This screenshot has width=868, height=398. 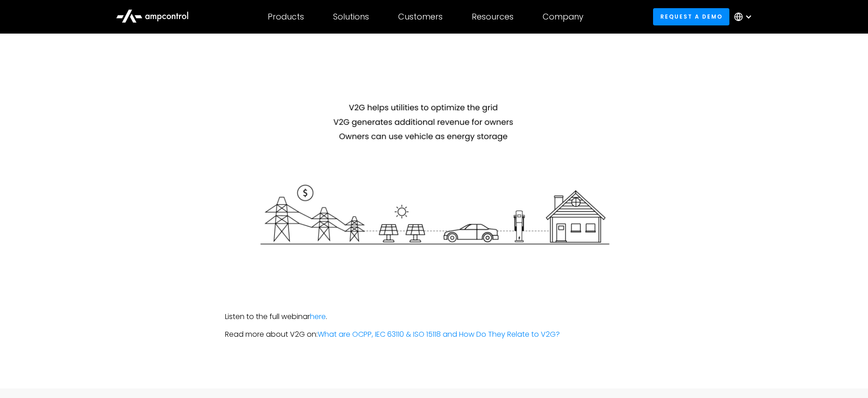 I want to click on a: What are OCPP, IEC 63110 & ISO 15118 and How Do They Relate to V2G?, so click(x=439, y=334).